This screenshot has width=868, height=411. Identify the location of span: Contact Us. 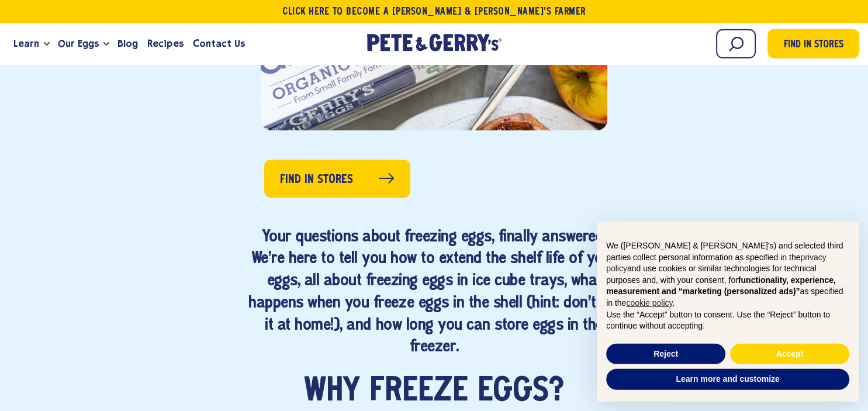
(219, 44).